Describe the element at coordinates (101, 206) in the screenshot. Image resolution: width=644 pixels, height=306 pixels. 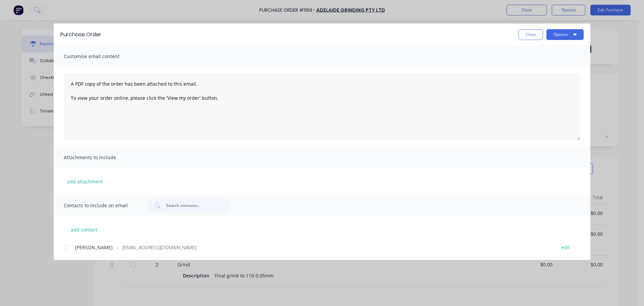
I see `span: Contacts to include on email` at that location.